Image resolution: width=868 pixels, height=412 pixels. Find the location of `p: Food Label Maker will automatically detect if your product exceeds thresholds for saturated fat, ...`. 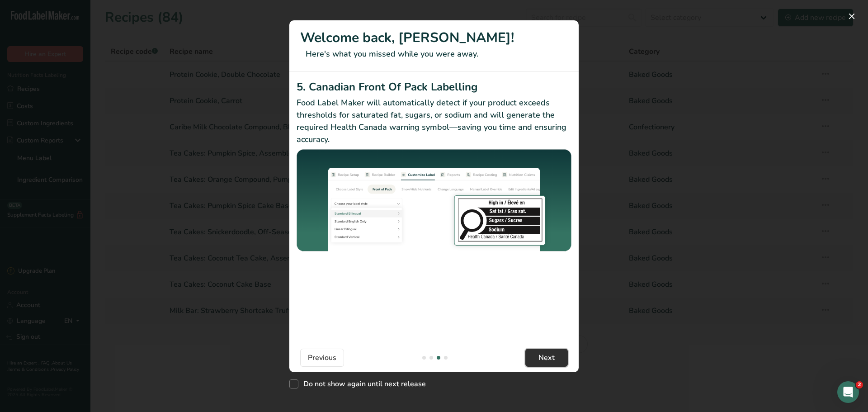

p: Food Label Maker will automatically detect if your product exceeds thresholds for saturated fat, ... is located at coordinates (434, 121).